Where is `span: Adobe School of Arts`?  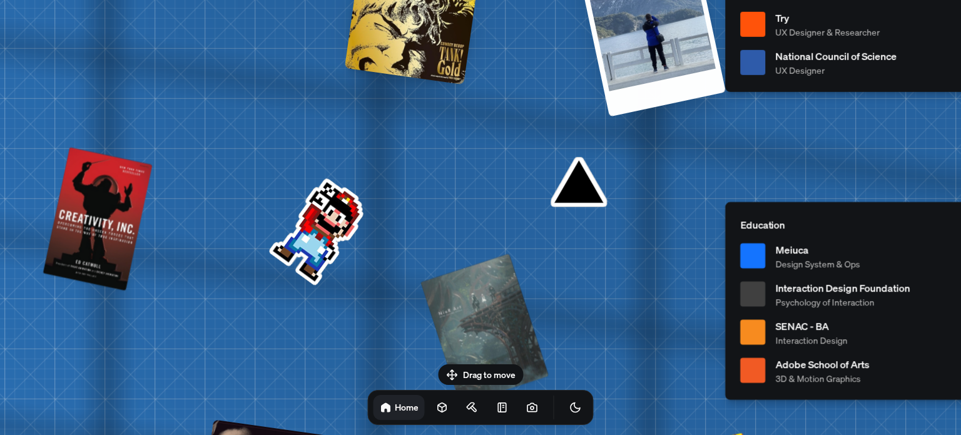 span: Adobe School of Arts is located at coordinates (822, 364).